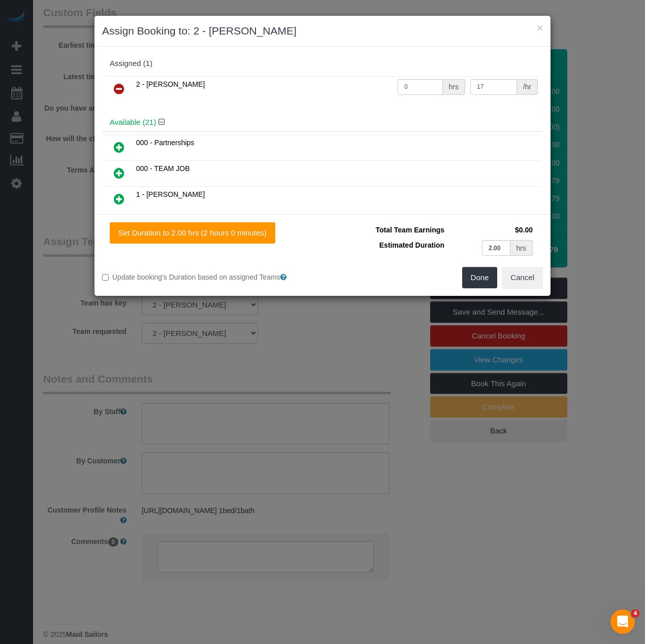  What do you see at coordinates (527, 87) in the screenshot?
I see `div: /hr` at bounding box center [527, 87].